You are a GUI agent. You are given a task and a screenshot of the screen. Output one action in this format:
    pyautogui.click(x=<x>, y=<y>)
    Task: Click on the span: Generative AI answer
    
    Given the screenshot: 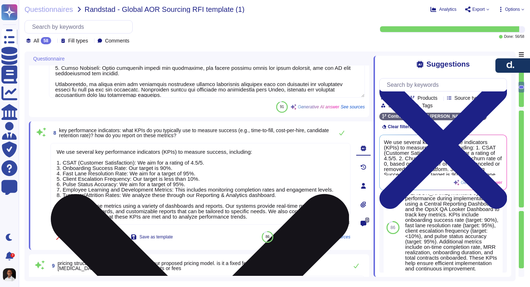 What is the action you would take?
    pyautogui.click(x=318, y=107)
    